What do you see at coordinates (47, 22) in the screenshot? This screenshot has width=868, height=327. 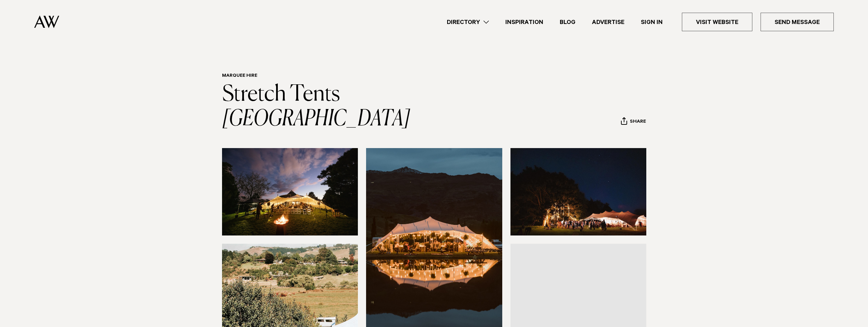 I see `img: Auckland Weddings Logo` at bounding box center [47, 22].